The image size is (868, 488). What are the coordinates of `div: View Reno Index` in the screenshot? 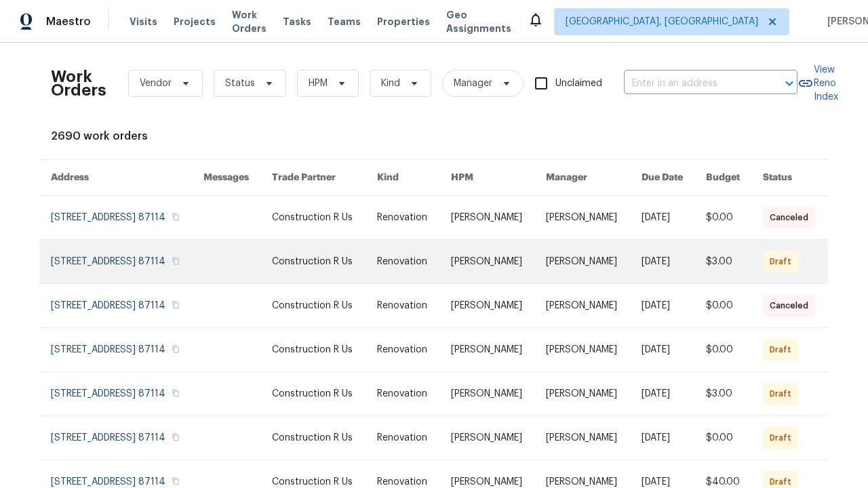 It's located at (818, 83).